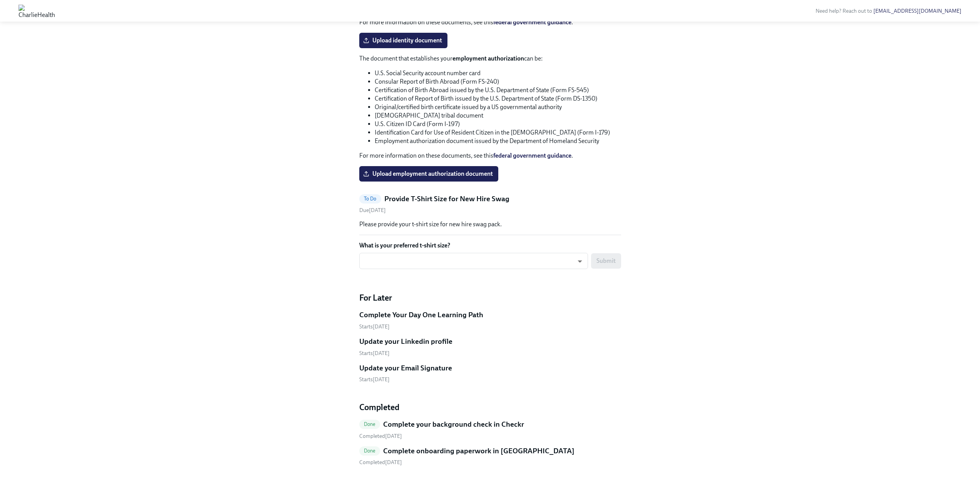 This screenshot has height=503, width=980. What do you see at coordinates (403, 40) in the screenshot?
I see `span: Upload identity document` at bounding box center [403, 40].